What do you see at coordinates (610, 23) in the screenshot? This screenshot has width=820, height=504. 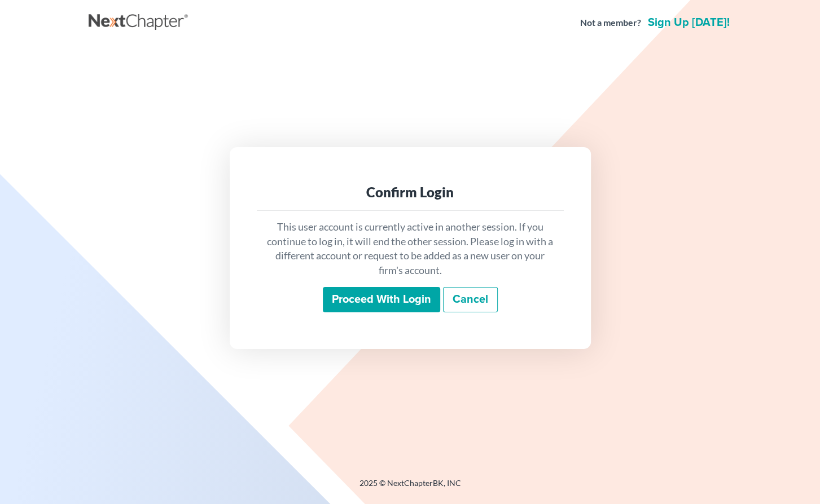 I see `strong: Not a member?` at bounding box center [610, 23].